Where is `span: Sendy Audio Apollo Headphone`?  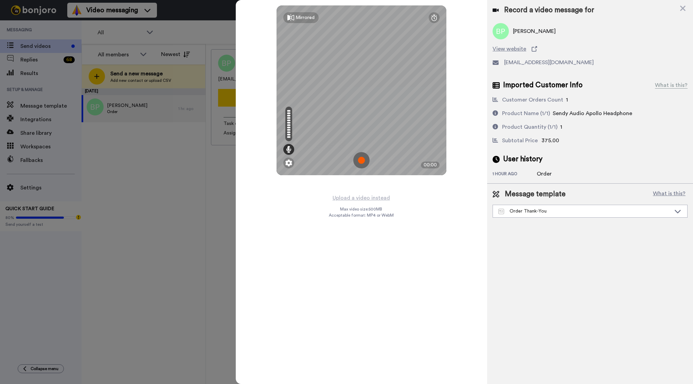 span: Sendy Audio Apollo Headphone is located at coordinates (592, 113).